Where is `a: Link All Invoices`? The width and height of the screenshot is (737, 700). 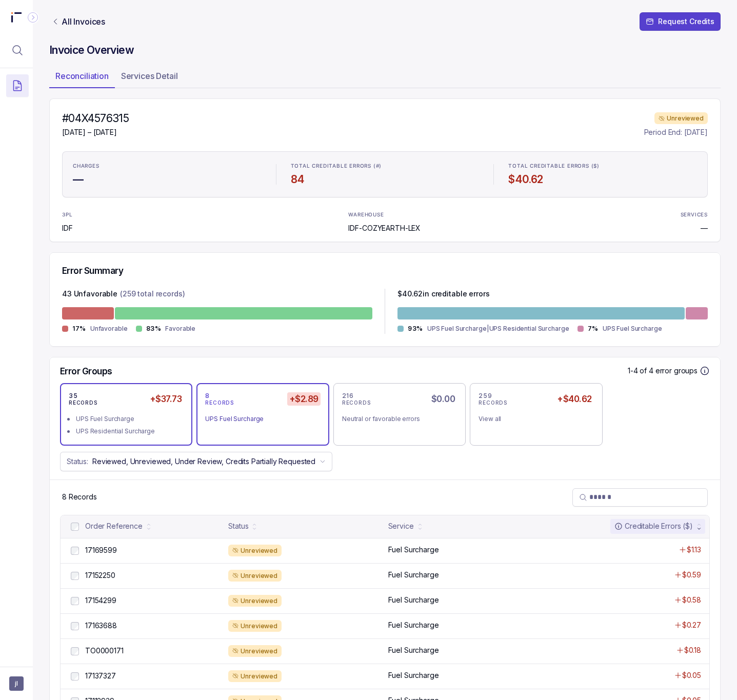 a: Link All Invoices is located at coordinates (78, 21).